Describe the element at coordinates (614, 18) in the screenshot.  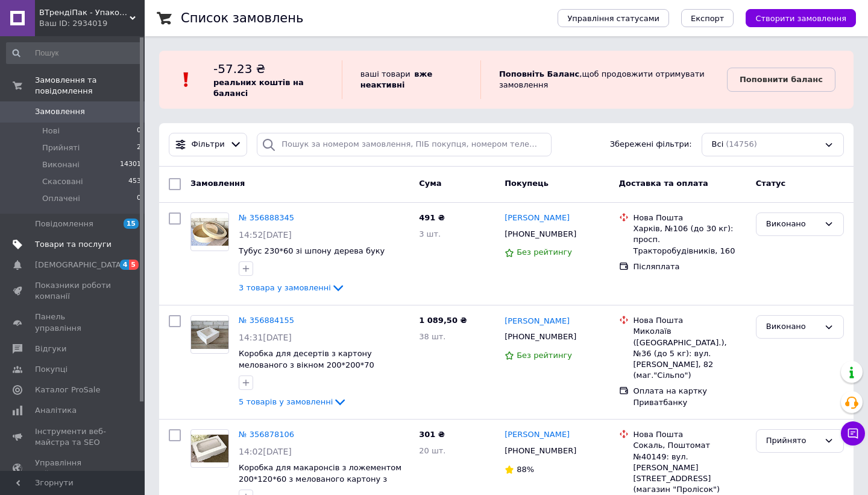
I see `span: Управління статусами` at that location.